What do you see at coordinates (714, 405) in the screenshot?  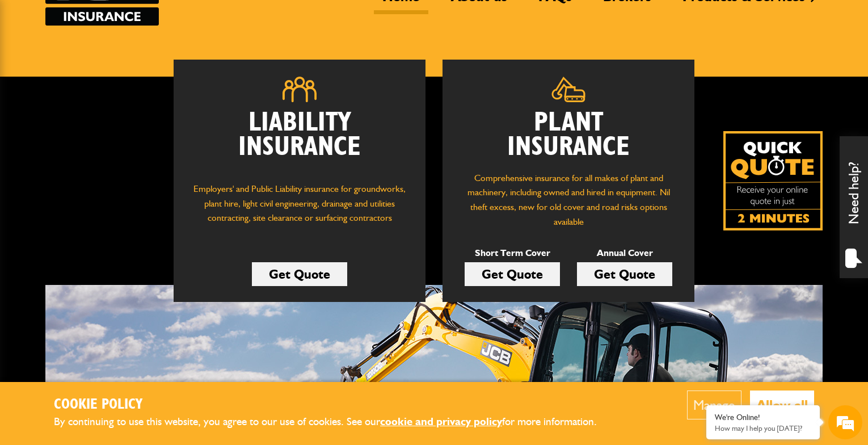 I see `button: Manage` at bounding box center [714, 405].